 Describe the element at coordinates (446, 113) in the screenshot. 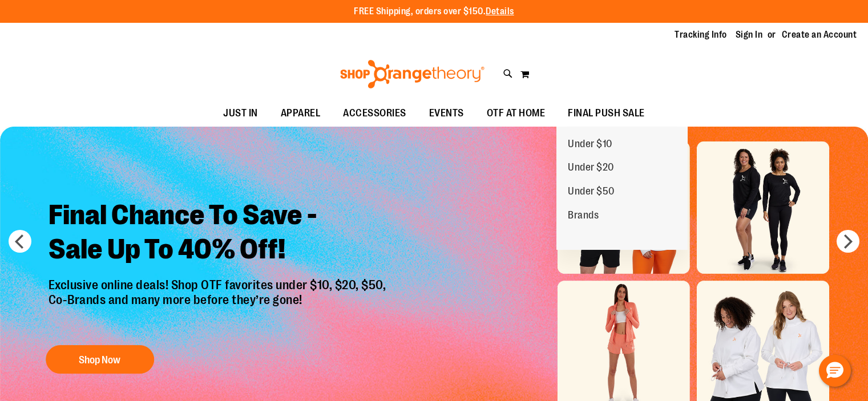

I see `span: EVENTS` at that location.